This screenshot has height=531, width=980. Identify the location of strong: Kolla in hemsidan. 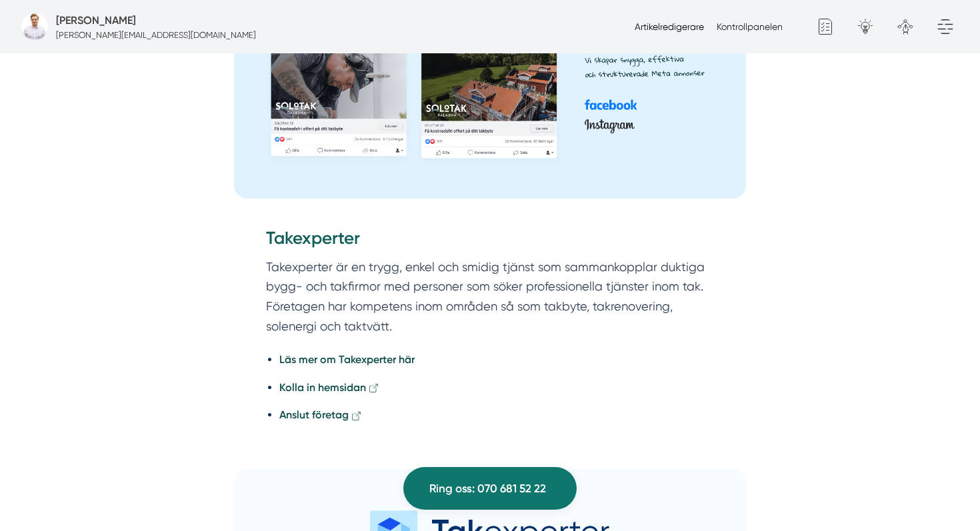
(322, 387).